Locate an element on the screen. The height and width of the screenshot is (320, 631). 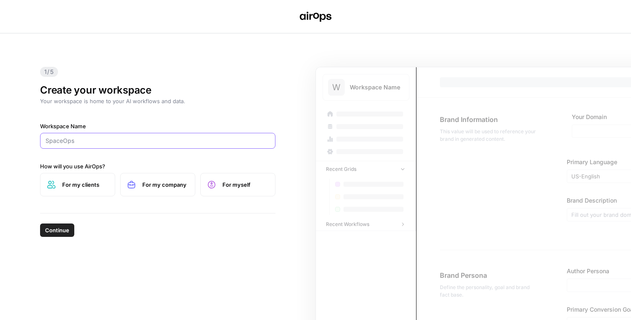
span: For my company is located at coordinates (165, 185).